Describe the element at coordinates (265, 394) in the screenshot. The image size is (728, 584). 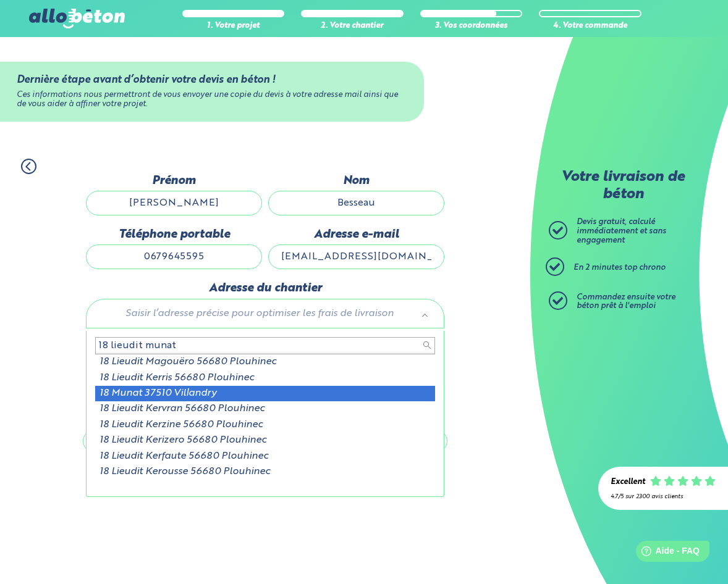
I see `div: 18 Munat 37510 Villandry` at that location.